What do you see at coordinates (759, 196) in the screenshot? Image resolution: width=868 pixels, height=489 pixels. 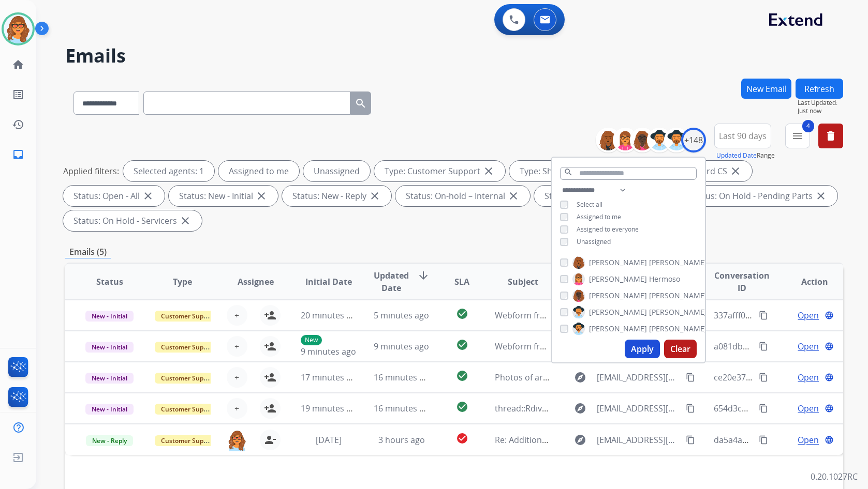 I see `div: Status: On Hold - Pending Parts` at bounding box center [759, 196].